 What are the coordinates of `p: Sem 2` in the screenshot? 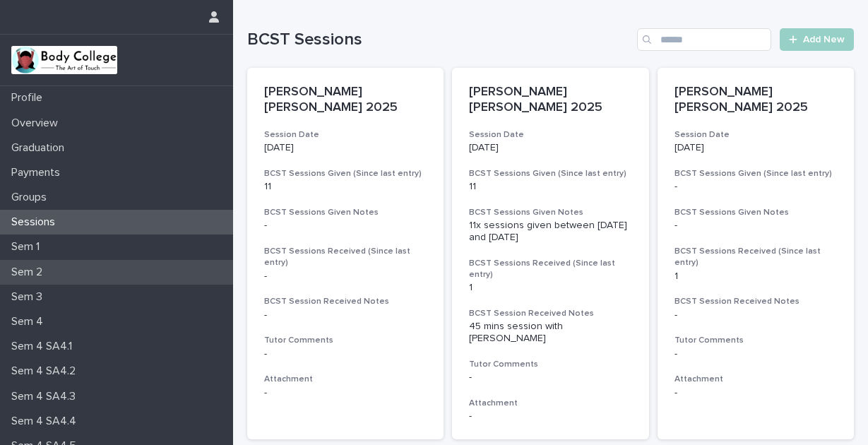 It's located at (29, 272).